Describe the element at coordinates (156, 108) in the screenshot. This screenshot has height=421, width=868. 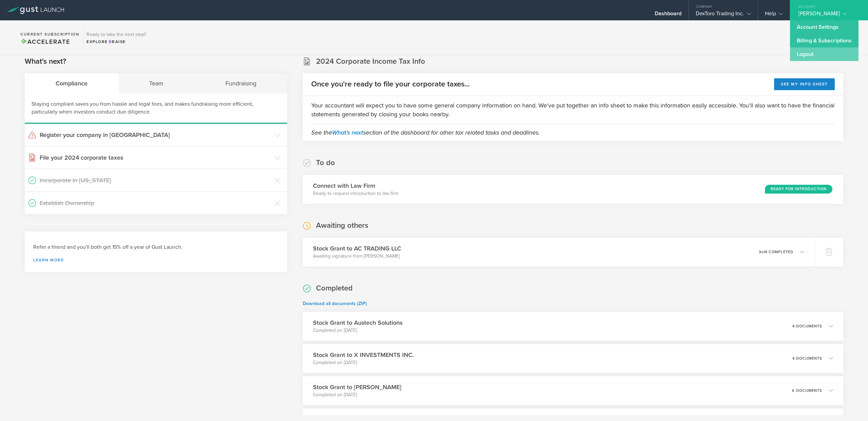
I see `div: Staying compliant saves you from hassle and legal fees, and makes fundraising more efficient, par...` at that location.